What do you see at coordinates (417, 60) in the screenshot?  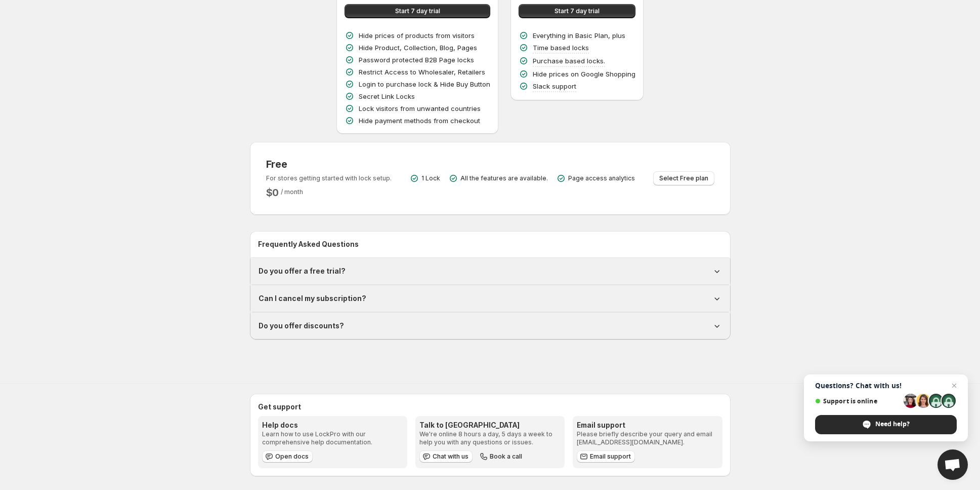 I see `p: Password protected B2B Page locks` at bounding box center [417, 60].